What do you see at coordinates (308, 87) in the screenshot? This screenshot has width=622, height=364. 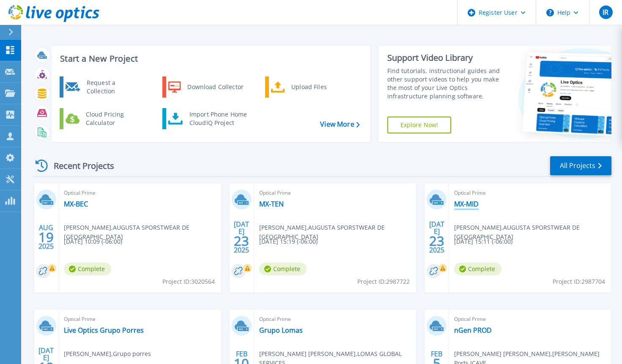 I see `a: Upload Files` at bounding box center [308, 87].